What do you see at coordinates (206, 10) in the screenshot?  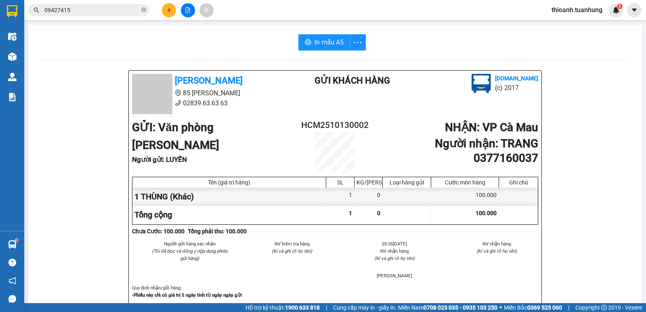 I see `span: aim` at bounding box center [206, 10].